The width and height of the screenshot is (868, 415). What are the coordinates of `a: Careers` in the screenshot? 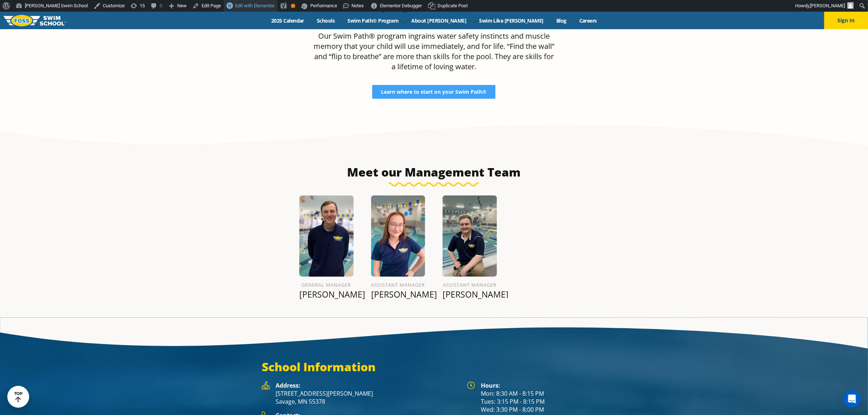 It's located at (588, 21).